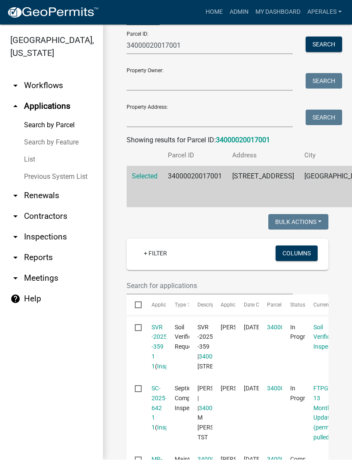 The image size is (352, 460). I want to click on span: Parcel ID, so click(277, 305).